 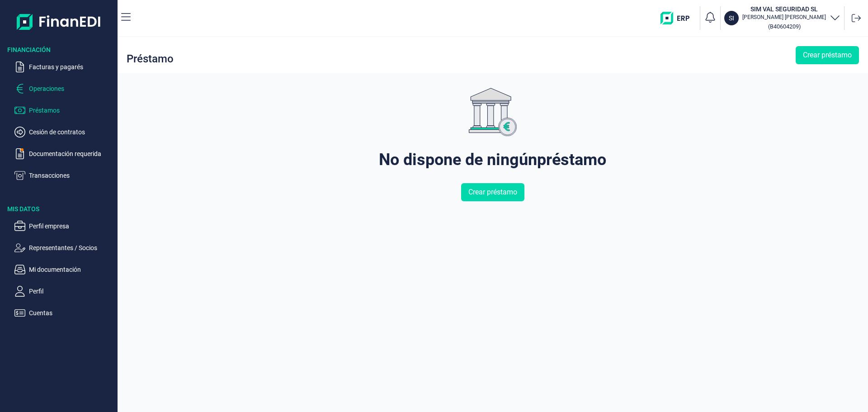 I want to click on img: erp, so click(x=679, y=18).